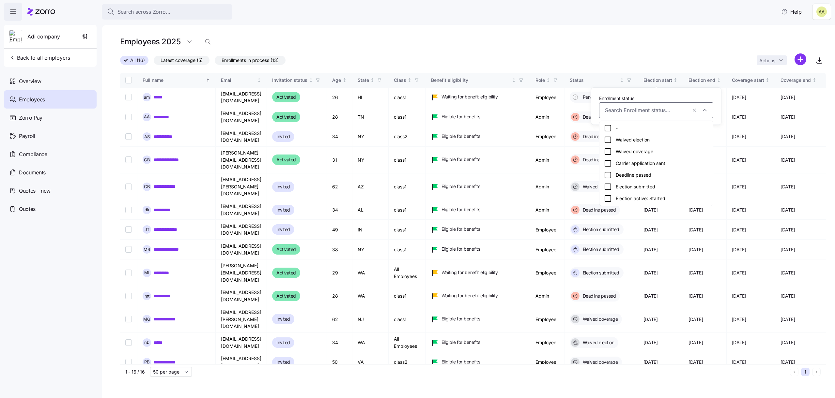 Image resolution: width=835 pixels, height=398 pixels. What do you see at coordinates (44, 37) in the screenshot?
I see `span: Adi company` at bounding box center [44, 37].